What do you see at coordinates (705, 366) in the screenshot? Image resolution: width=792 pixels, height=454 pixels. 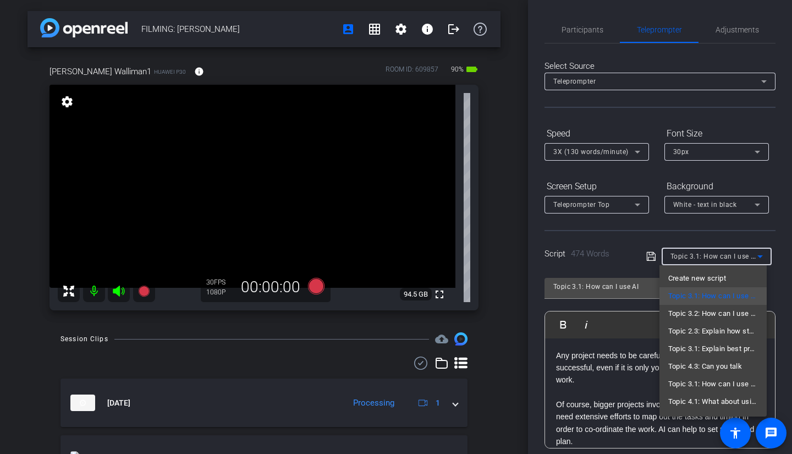 I see `span: Topic 4.3: Can you talk` at bounding box center [705, 366].